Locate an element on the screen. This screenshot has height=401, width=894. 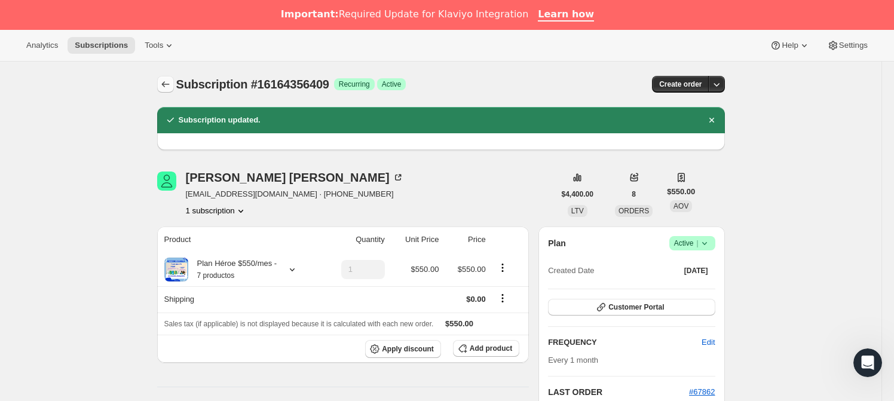
span: #67862 is located at coordinates (702, 391).